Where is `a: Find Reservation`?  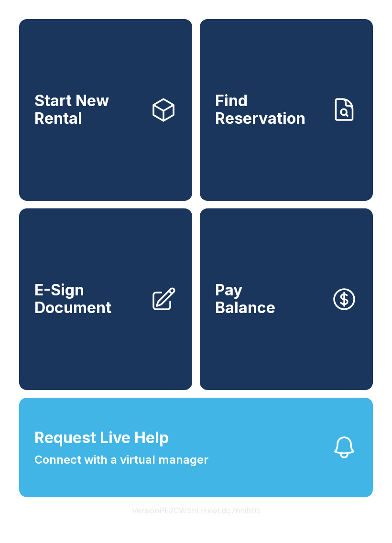
a: Find Reservation is located at coordinates (286, 110).